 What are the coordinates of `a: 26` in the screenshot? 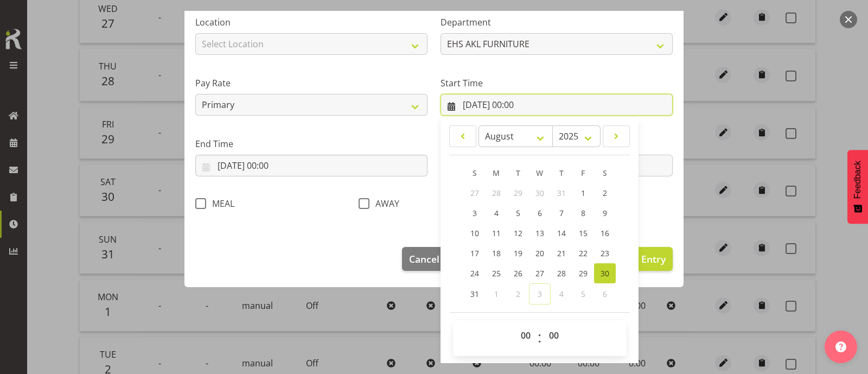 It's located at (518, 273).